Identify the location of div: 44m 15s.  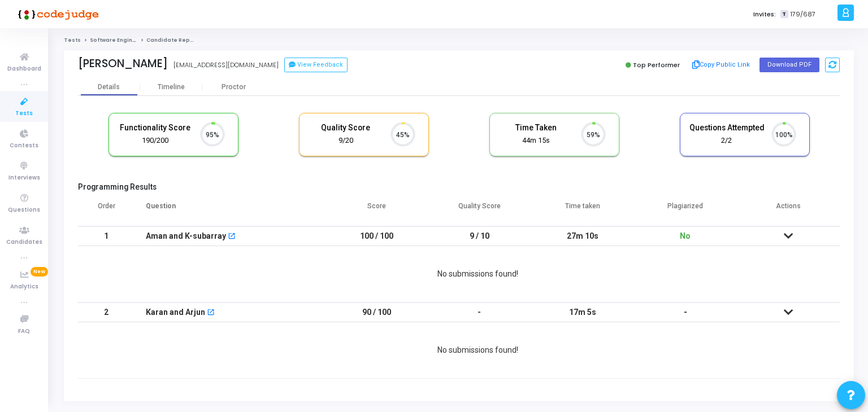
(536, 141).